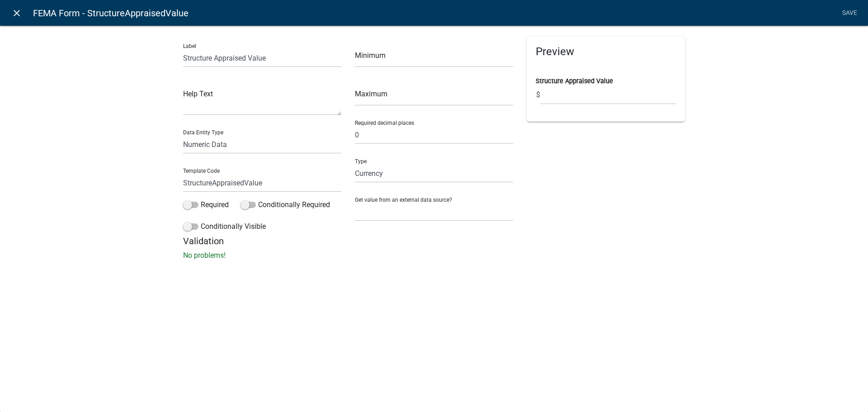 The image size is (868, 412). I want to click on label: Conditionally Required, so click(285, 206).